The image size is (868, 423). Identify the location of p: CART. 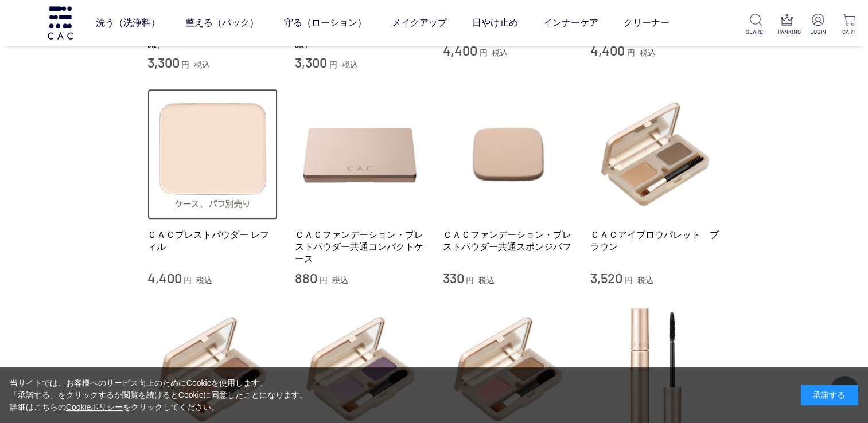
(849, 31).